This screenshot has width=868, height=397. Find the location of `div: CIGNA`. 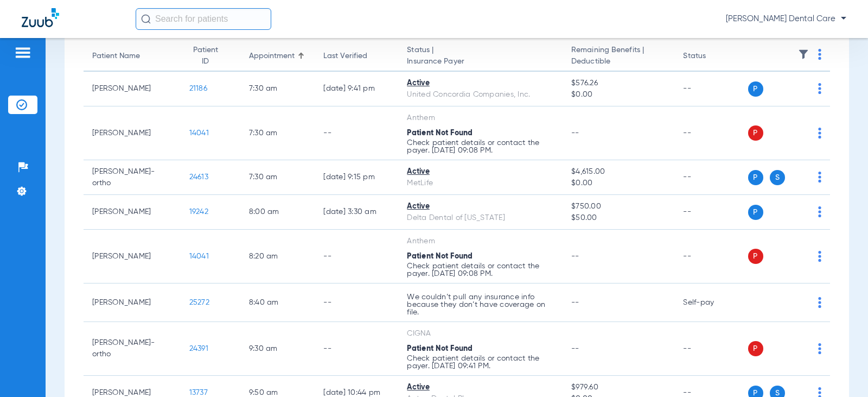

div: CIGNA is located at coordinates (480, 333).